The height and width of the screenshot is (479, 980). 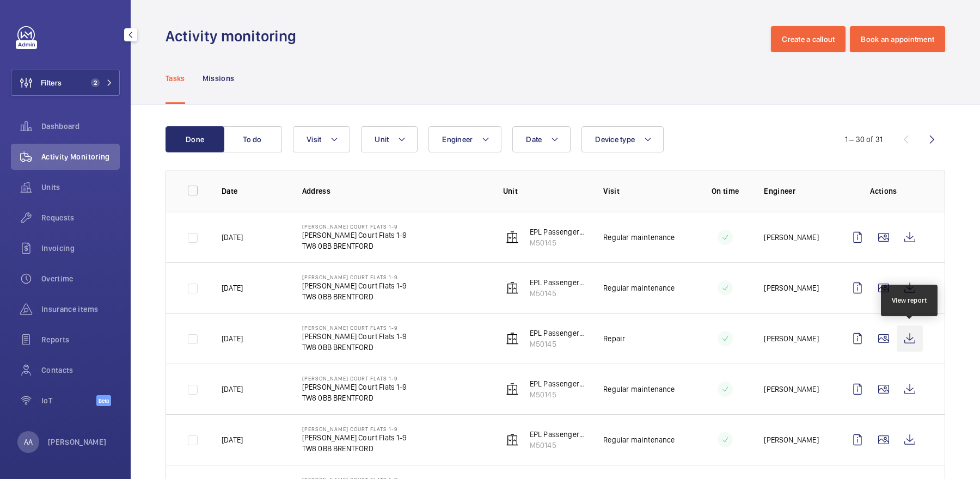 What do you see at coordinates (65, 83) in the screenshot?
I see `button: Filters2` at bounding box center [65, 83].